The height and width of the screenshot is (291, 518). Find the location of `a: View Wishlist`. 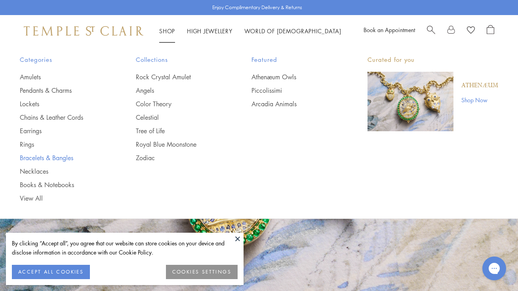

a: View Wishlist is located at coordinates (471, 31).